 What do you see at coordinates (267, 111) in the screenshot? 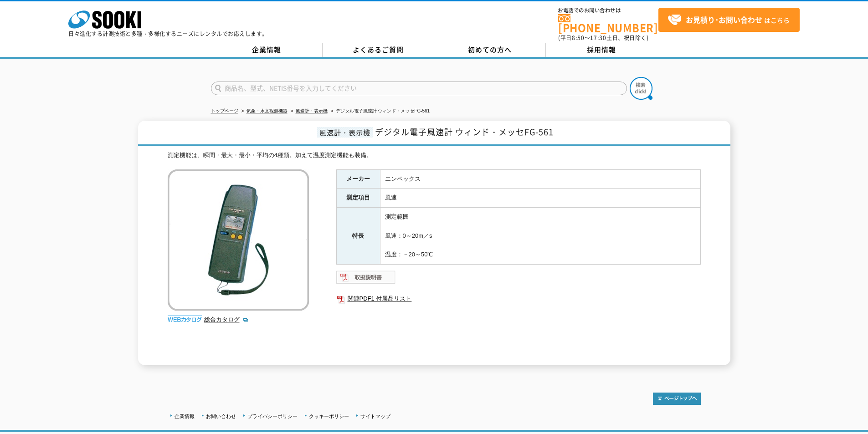
I see `a: 気象・水文観測機器` at bounding box center [267, 111].